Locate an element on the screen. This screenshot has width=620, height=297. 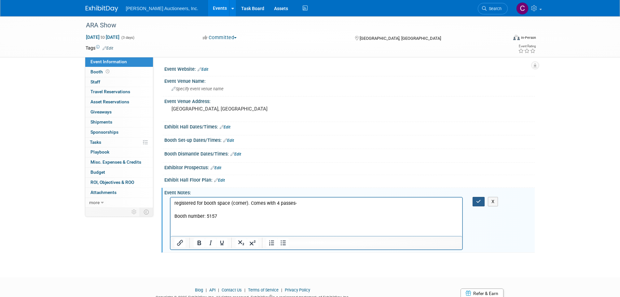
a: Booth is located at coordinates (119, 72).